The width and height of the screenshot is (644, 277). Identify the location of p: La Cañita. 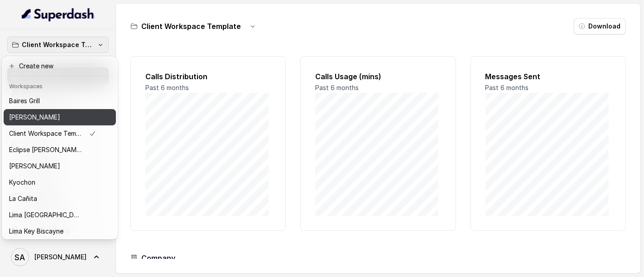
(23, 198).